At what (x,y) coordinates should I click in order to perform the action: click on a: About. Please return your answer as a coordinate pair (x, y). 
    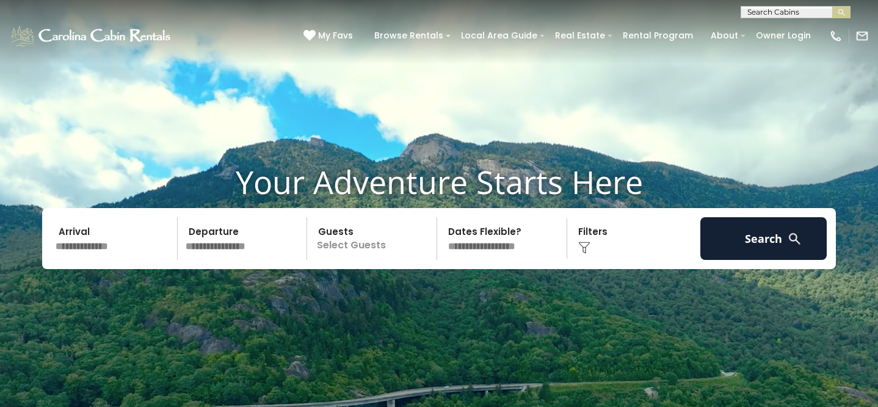
    Looking at the image, I should click on (724, 35).